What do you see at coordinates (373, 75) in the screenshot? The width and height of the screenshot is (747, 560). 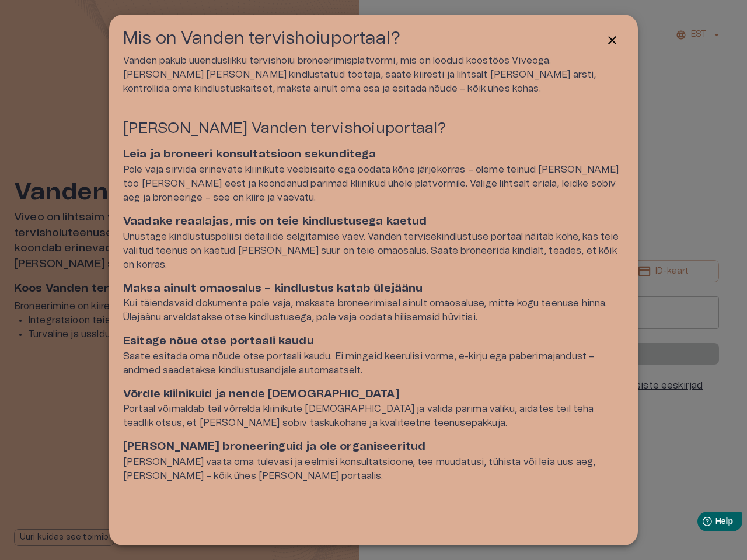 I see `p: Vanden pakub uuenduslikku tervishoiu broneerimisplatvormi, mis on loodud koostöös Viveoga. [PERSO...` at bounding box center [373, 75].